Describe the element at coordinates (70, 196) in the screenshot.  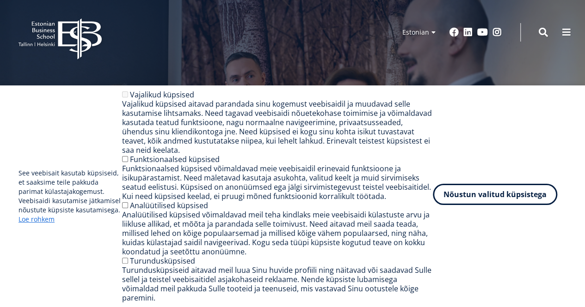
I see `p: See veebisait kasutab küpsiseid, et saaksime teile pakkuda parimat külastajakogemust. Veebisaidi ...` at that location.